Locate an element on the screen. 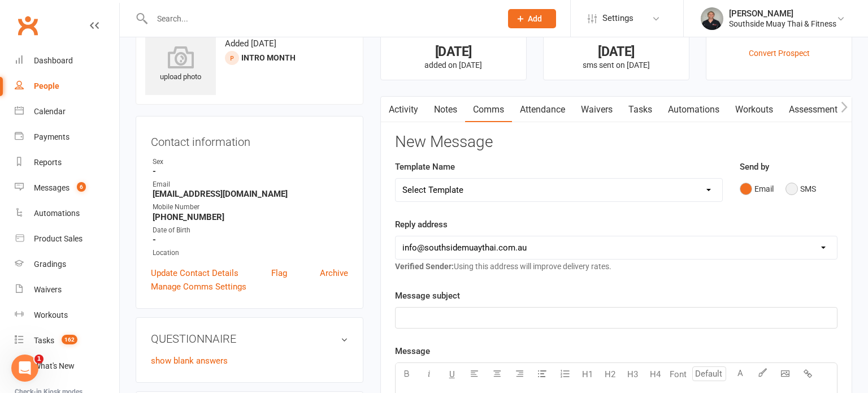  a: Flag is located at coordinates (279, 273).